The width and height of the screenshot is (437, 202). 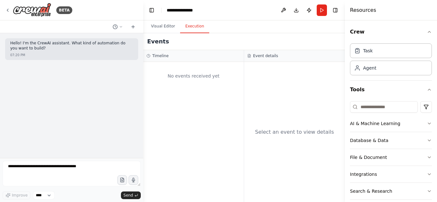 What do you see at coordinates (16, 196) in the screenshot?
I see `button: Improve` at bounding box center [16, 196].